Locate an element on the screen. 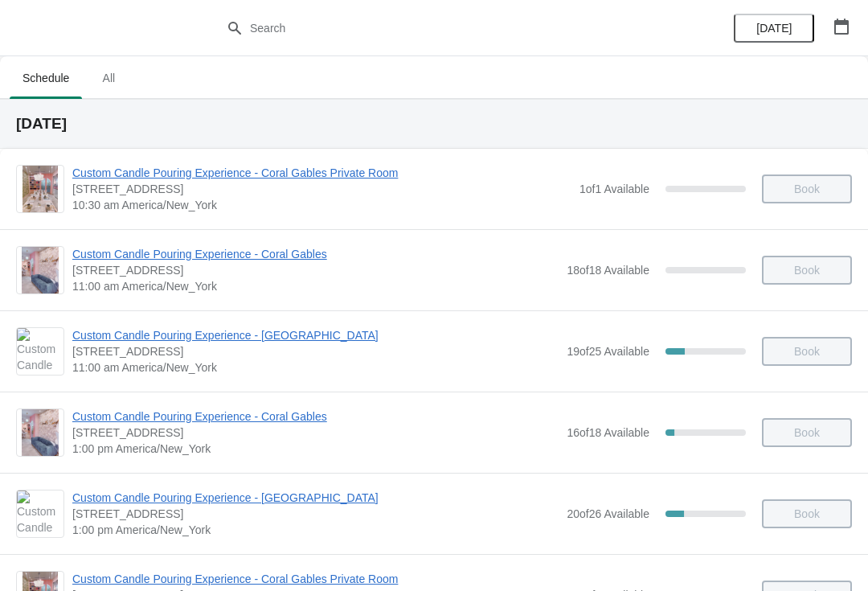 This screenshot has width=868, height=591. span: All is located at coordinates (108, 78).